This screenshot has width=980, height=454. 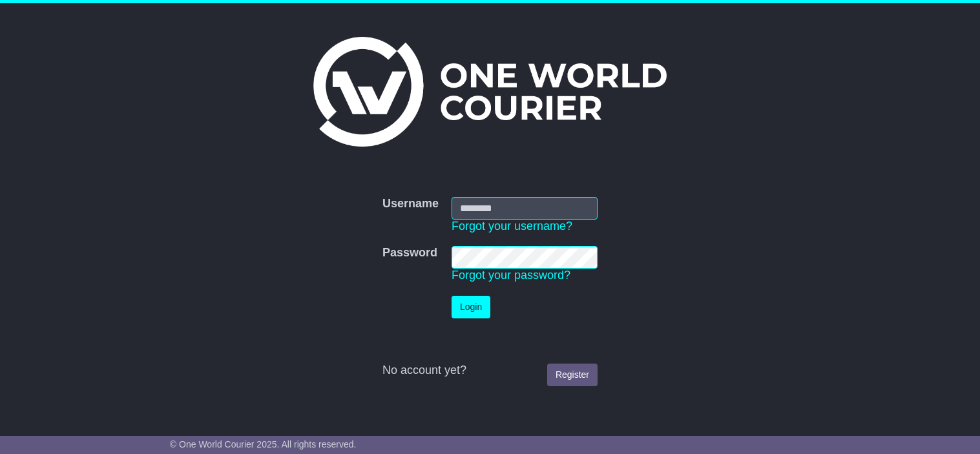 What do you see at coordinates (471, 307) in the screenshot?
I see `button: Login` at bounding box center [471, 307].